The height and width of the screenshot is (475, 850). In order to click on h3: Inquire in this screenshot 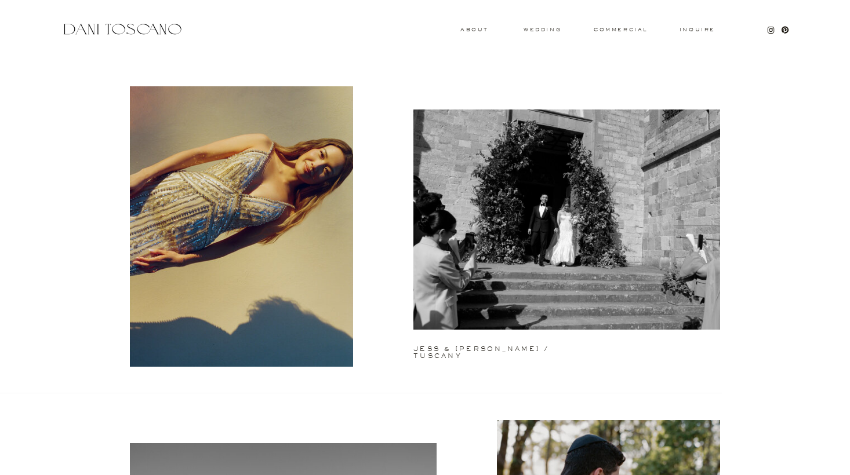, I will do `click(697, 30)`.